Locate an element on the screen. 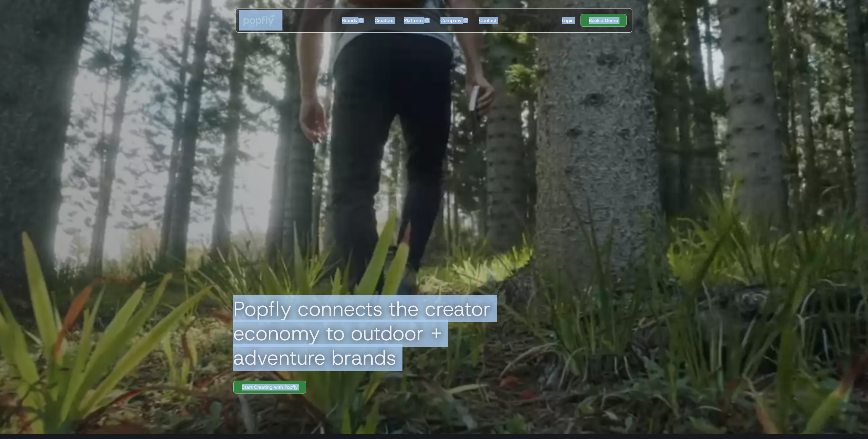 Image resolution: width=868 pixels, height=439 pixels. h1: Popfly connects the creator economy to outdoor + adventure brands is located at coordinates (381, 333).